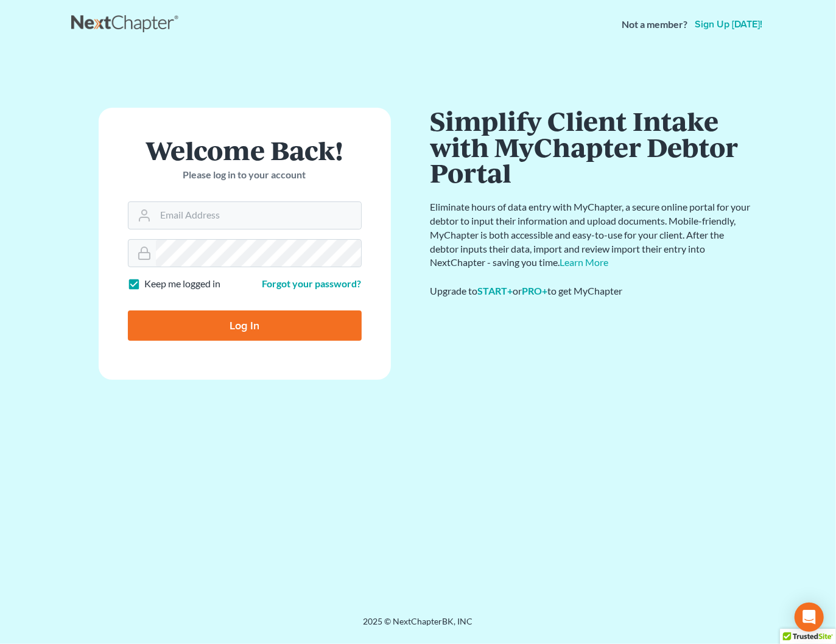 This screenshot has width=836, height=644. What do you see at coordinates (258, 215) in the screenshot?
I see `input: Email Address` at bounding box center [258, 215].